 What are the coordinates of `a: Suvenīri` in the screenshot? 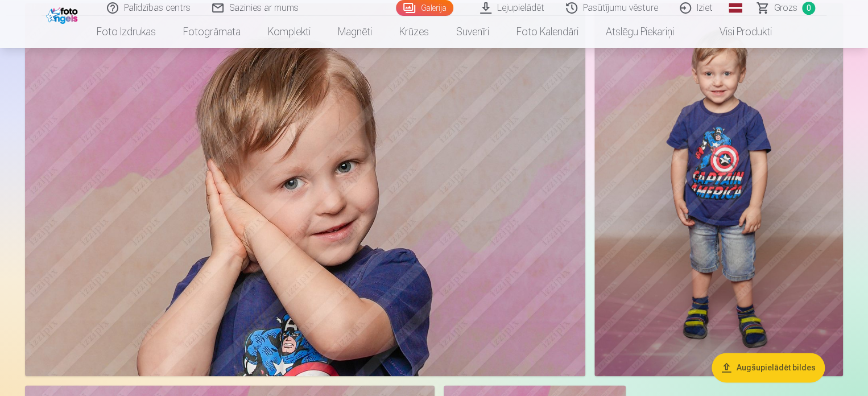 It's located at (472, 32).